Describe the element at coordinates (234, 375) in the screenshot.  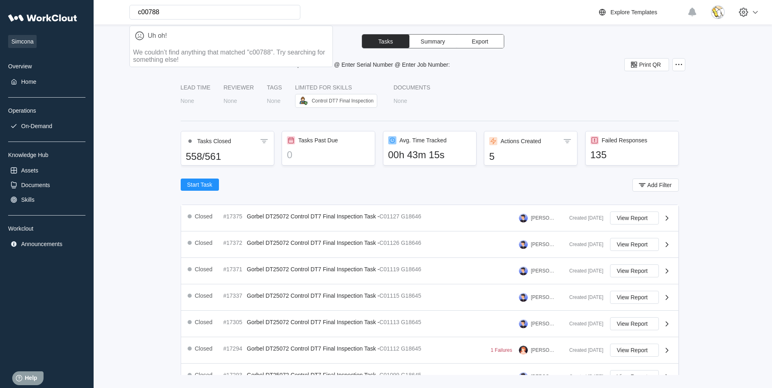
I see `div: #17293` at that location.